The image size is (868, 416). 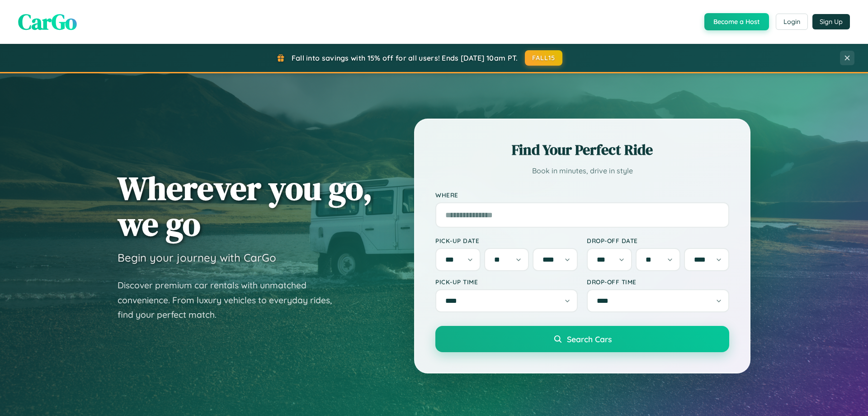 What do you see at coordinates (245, 206) in the screenshot?
I see `h1: Wherever you go, we go` at bounding box center [245, 206].